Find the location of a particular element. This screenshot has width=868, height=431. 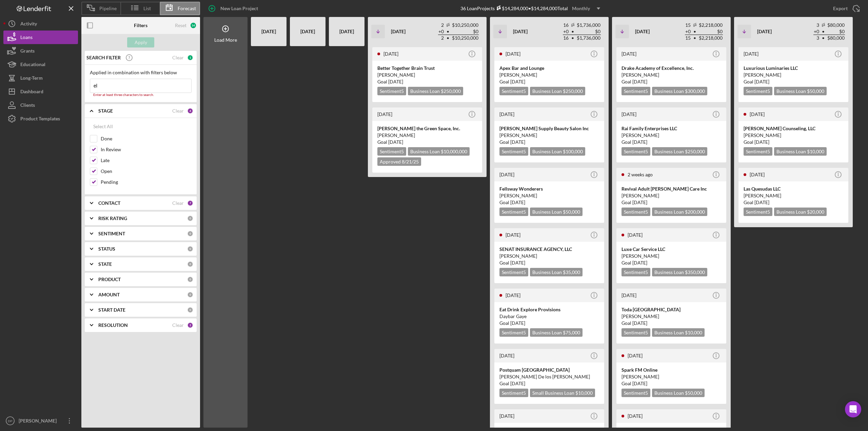

td: $0 is located at coordinates (465, 31).